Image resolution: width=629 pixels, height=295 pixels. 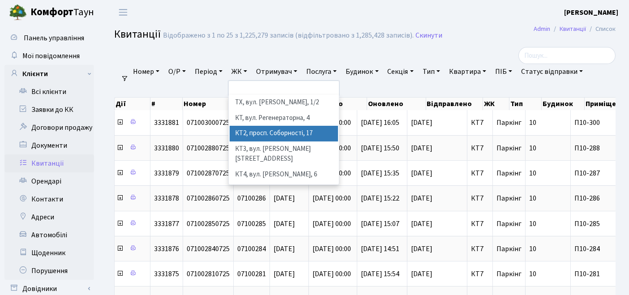 What do you see at coordinates (431, 72) in the screenshot?
I see `a: Тип` at bounding box center [431, 72].